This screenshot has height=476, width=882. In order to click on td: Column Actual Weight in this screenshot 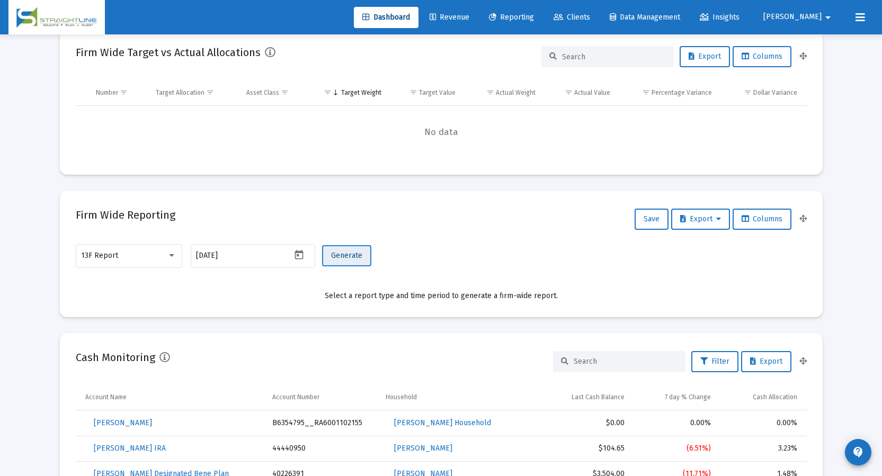, I will do `click(503, 93)`.